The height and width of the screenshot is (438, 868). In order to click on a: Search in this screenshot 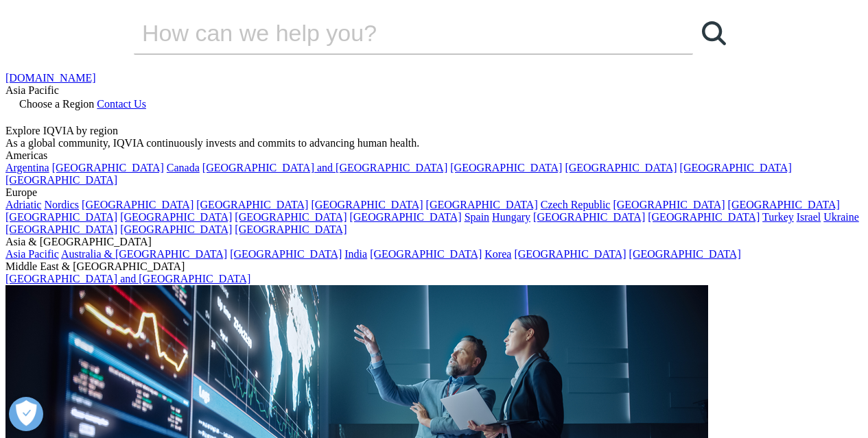, I will do `click(714, 33)`.